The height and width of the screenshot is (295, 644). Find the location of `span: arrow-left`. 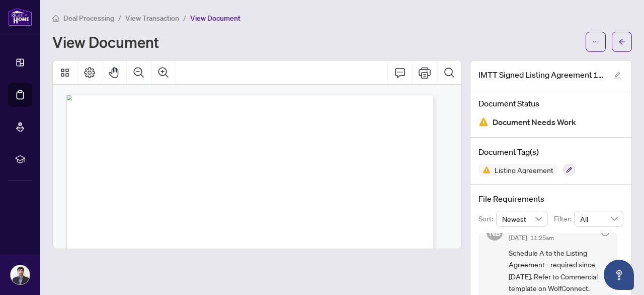

span: arrow-left is located at coordinates (622, 42).